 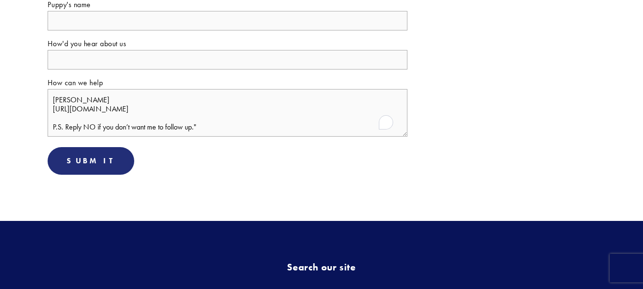 I want to click on span: Submit, so click(x=91, y=160).